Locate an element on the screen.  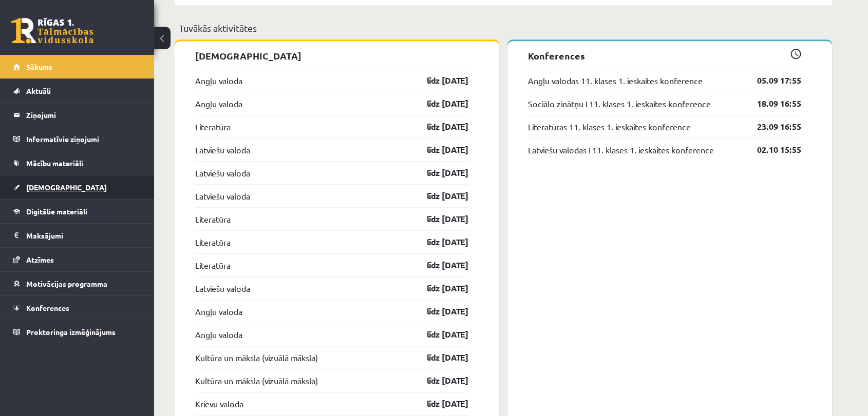
span: Mācību materiāli is located at coordinates (54, 163).